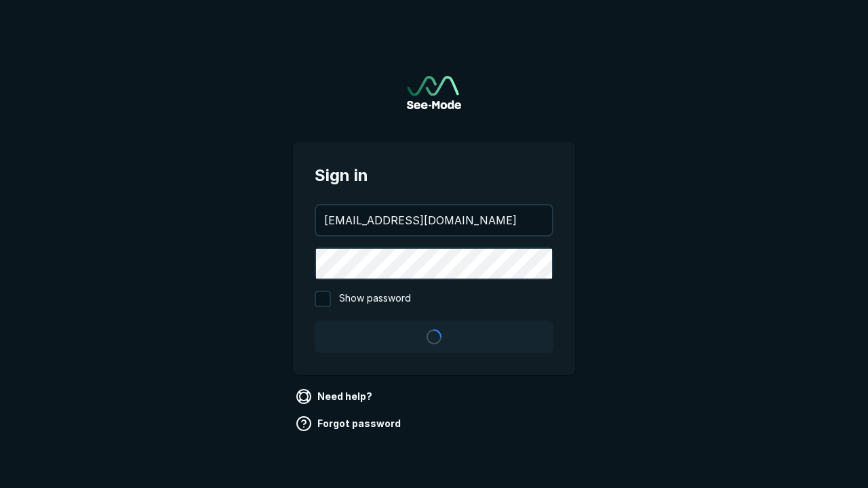 This screenshot has height=488, width=868. I want to click on a: Forgot password, so click(350, 424).